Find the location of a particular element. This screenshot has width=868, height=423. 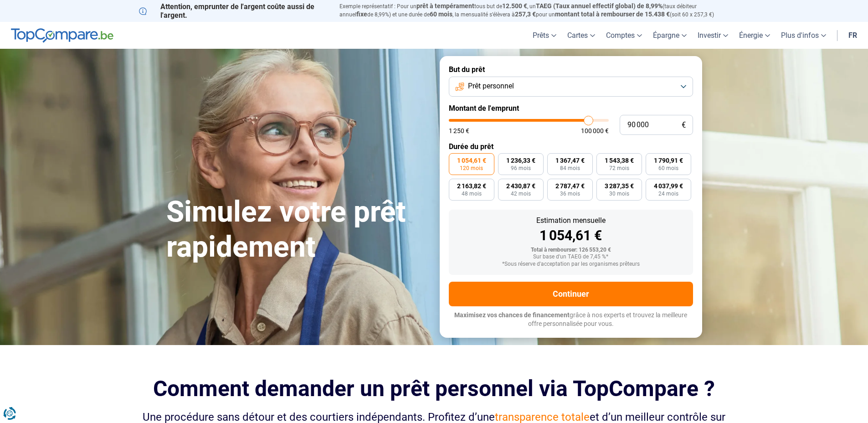

span: 120 mois is located at coordinates (471, 168).